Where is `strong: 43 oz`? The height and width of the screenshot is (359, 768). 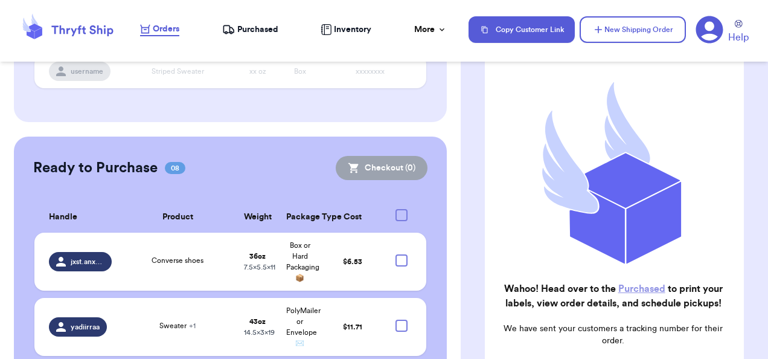
strong: 43 oz is located at coordinates (257, 321).